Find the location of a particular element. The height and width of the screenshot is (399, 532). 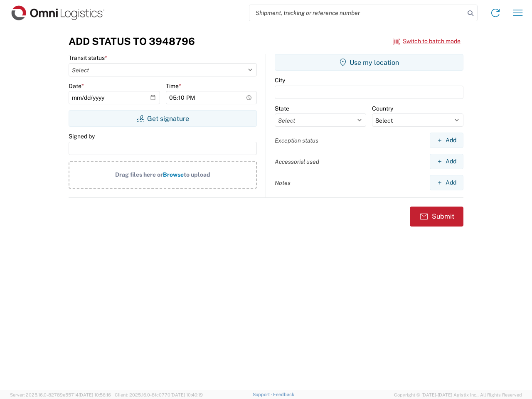

input: Shipment, tracking or reference number is located at coordinates (357, 13).